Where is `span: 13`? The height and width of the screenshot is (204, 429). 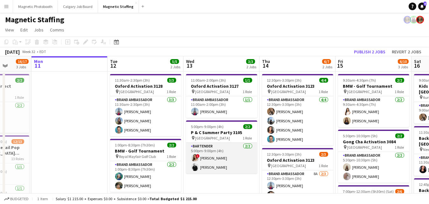 span: 13 is located at coordinates (189, 65).